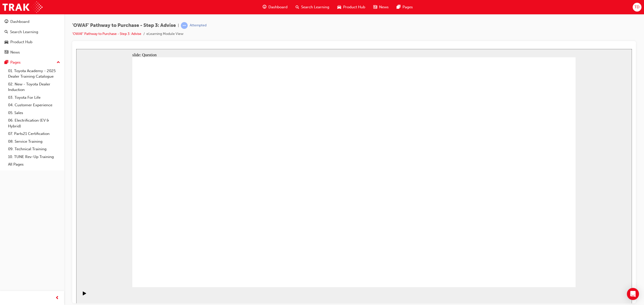 The width and height of the screenshot is (644, 305). What do you see at coordinates (107, 33) in the screenshot?
I see `a: 'OWAF' Pathway to Purchase - Step 3: Advise` at bounding box center [107, 33].